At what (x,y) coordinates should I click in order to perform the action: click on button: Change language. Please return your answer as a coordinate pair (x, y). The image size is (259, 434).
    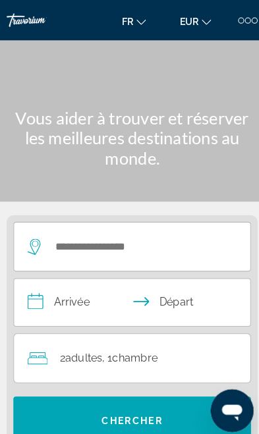
    Looking at the image, I should click on (131, 20).